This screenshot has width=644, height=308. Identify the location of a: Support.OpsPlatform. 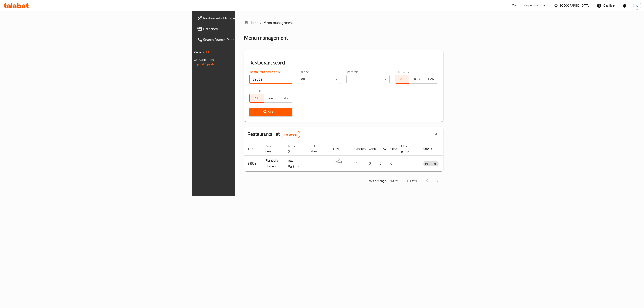
(208, 64).